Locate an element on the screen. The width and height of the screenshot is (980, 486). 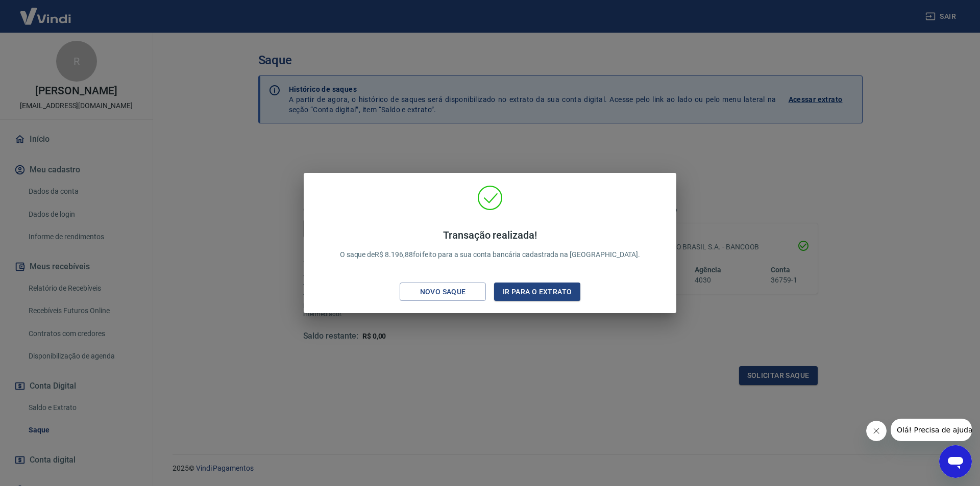
button: Novo saque is located at coordinates (443, 291).